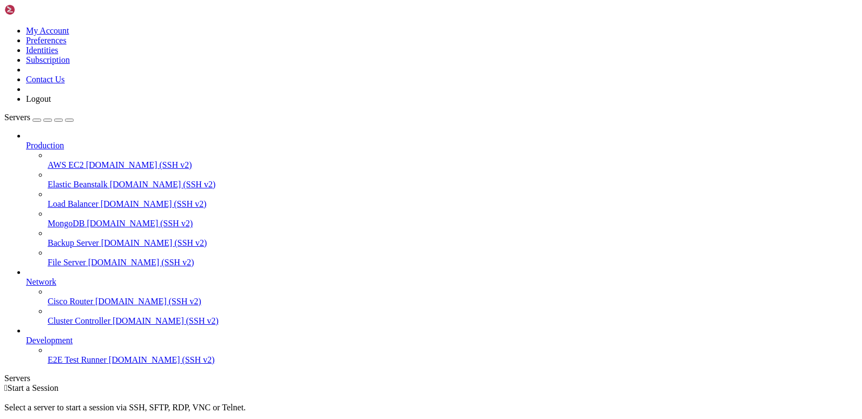 Image resolution: width=862 pixels, height=419 pixels. What do you see at coordinates (79, 321) in the screenshot?
I see `span: Cluster Controller` at bounding box center [79, 321].